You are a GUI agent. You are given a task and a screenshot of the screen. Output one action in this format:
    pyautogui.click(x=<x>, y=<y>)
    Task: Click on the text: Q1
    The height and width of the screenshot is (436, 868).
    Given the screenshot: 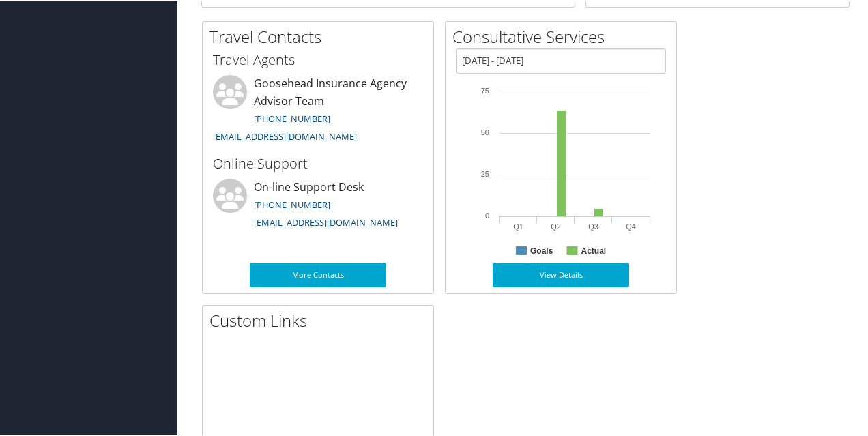 What is the action you would take?
    pyautogui.click(x=518, y=225)
    